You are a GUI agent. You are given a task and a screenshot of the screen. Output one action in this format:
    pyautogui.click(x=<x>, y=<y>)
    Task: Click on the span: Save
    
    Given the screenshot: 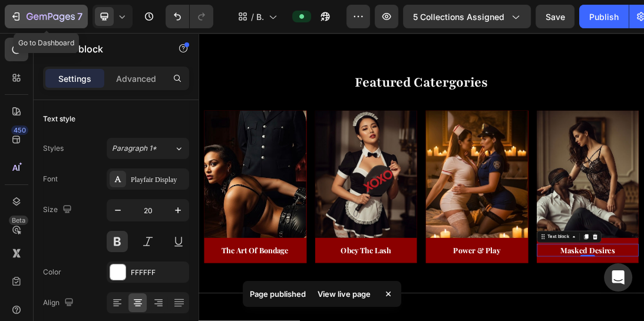 What is the action you would take?
    pyautogui.click(x=555, y=16)
    